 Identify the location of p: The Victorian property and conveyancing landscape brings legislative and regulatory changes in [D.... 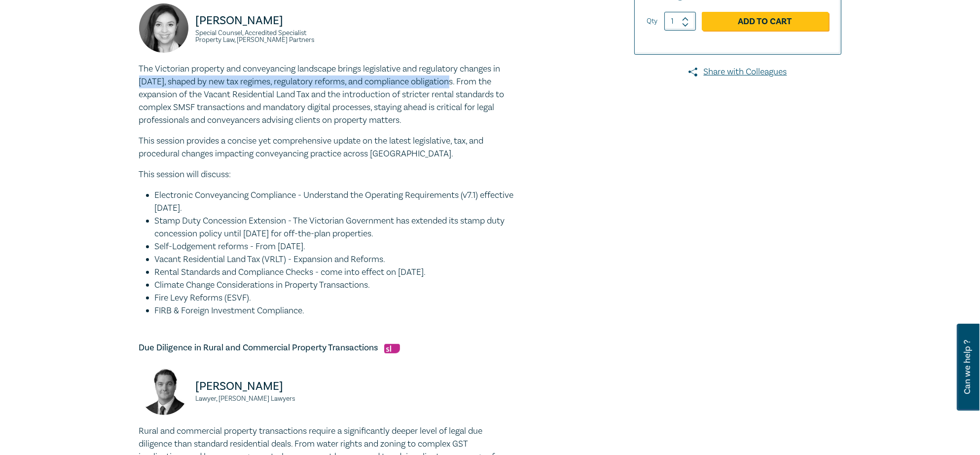
(326, 95).